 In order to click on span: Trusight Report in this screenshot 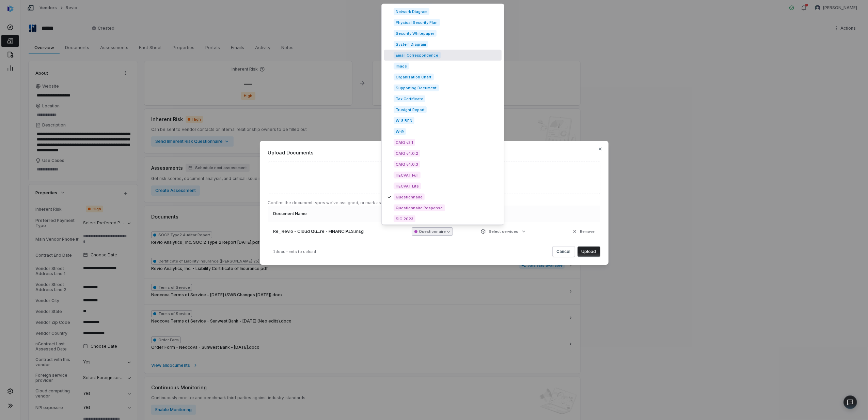, I will do `click(410, 110)`.